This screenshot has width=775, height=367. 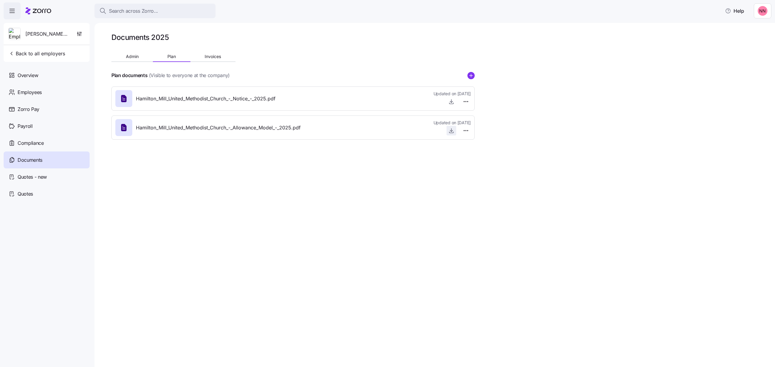 What do you see at coordinates (132, 57) in the screenshot?
I see `span: Admin` at bounding box center [132, 57].